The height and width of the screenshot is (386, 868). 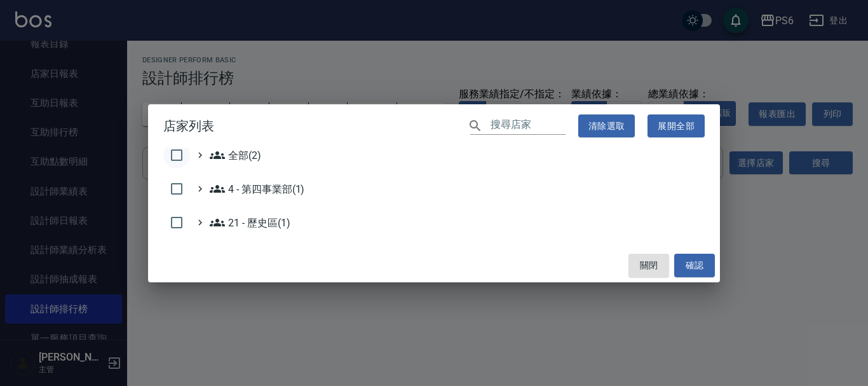 I want to click on span: 全部(2), so click(x=235, y=155).